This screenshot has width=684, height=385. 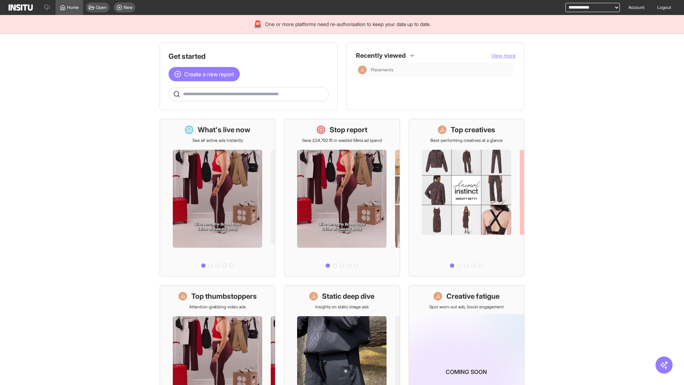 I want to click on p: Save £24,792.15 in wasted Meta ad spend, so click(x=342, y=140).